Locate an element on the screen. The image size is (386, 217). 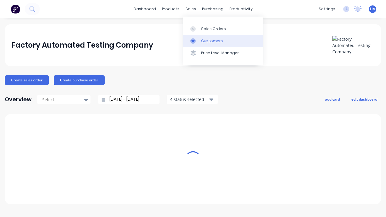
img: Factory is located at coordinates (15, 9).